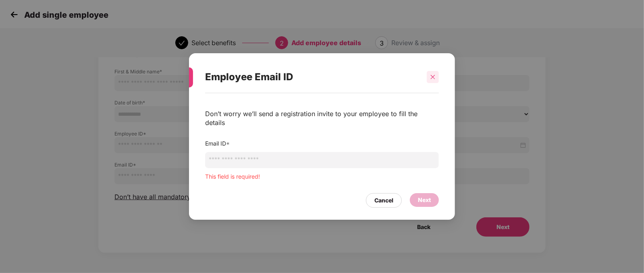  Describe the element at coordinates (217, 143) in the screenshot. I see `label: Email ID` at that location.